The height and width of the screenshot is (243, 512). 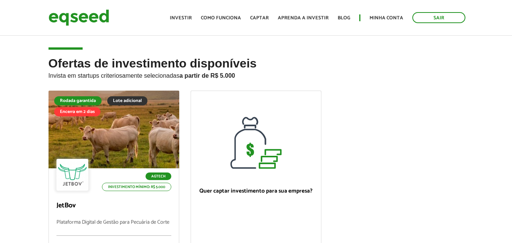 What do you see at coordinates (221, 18) in the screenshot?
I see `a: Como funciona` at bounding box center [221, 18].